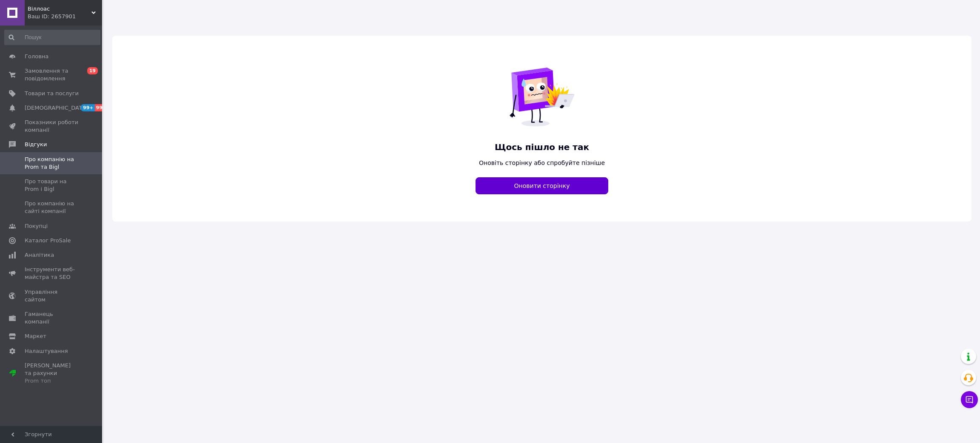  What do you see at coordinates (51, 297) in the screenshot?
I see `span: Управління сайтом` at bounding box center [51, 297].